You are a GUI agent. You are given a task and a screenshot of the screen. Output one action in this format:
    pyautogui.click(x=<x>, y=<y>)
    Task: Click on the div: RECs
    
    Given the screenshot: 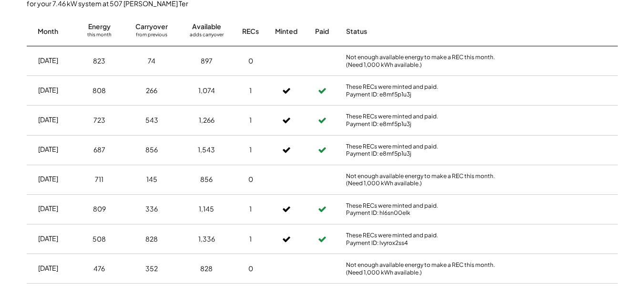 What is the action you would take?
    pyautogui.click(x=250, y=32)
    